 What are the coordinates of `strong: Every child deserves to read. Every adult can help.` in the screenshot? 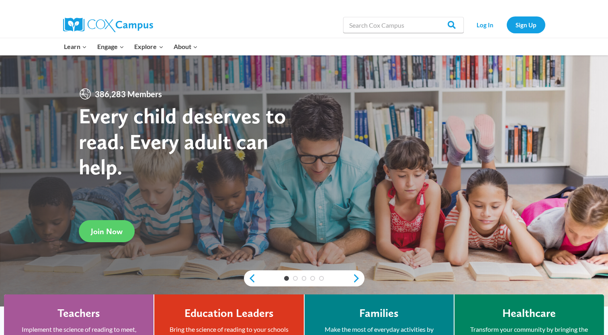 It's located at (183, 141).